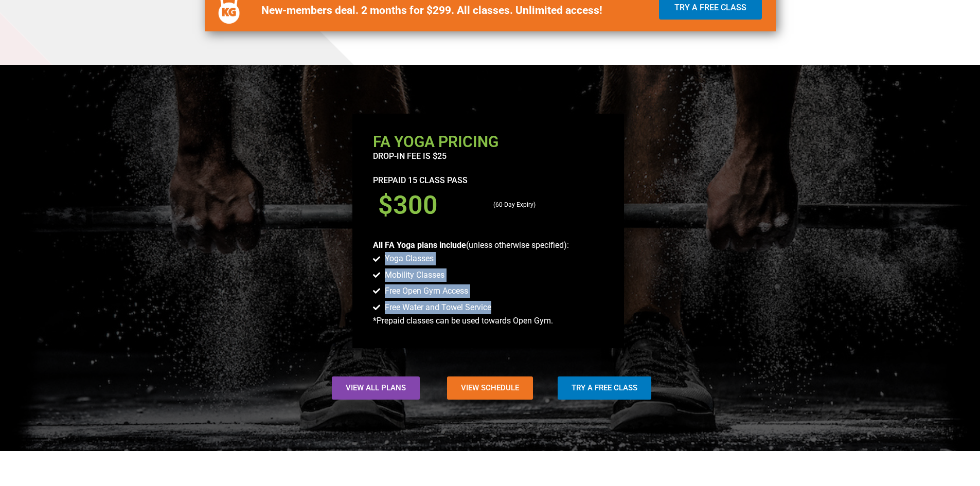 Image resolution: width=980 pixels, height=486 pixels. Describe the element at coordinates (488, 321) in the screenshot. I see `p: *Prepaid classes can be used towards Open Gym.` at that location.